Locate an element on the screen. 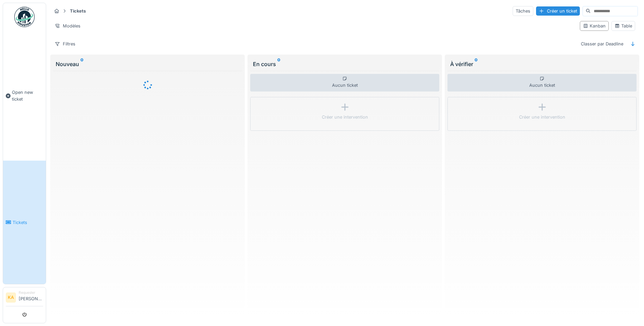  a: Open new ticket is located at coordinates (24, 96).